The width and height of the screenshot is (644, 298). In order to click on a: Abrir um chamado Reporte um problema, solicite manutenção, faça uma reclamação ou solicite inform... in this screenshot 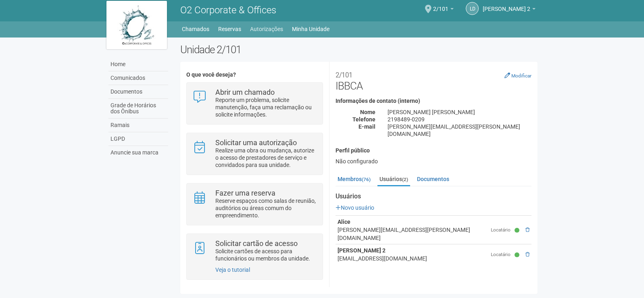, I will do `click(254, 103)`.